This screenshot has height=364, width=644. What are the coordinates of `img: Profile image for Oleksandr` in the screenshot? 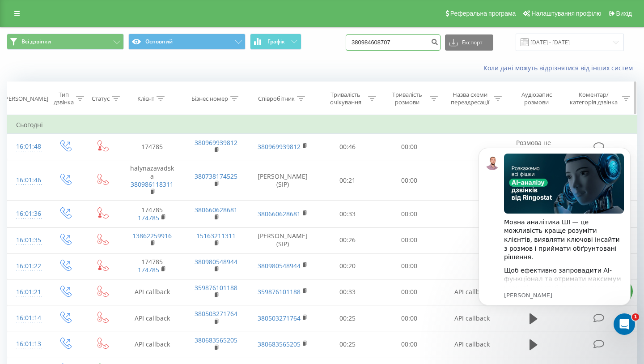 It's located at (27, 29).